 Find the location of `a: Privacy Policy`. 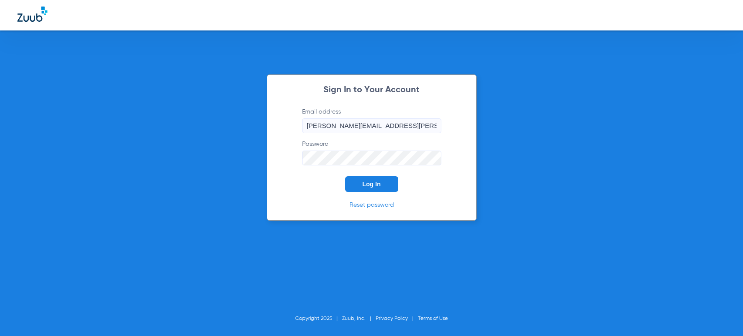

a: Privacy Policy is located at coordinates (392, 319).